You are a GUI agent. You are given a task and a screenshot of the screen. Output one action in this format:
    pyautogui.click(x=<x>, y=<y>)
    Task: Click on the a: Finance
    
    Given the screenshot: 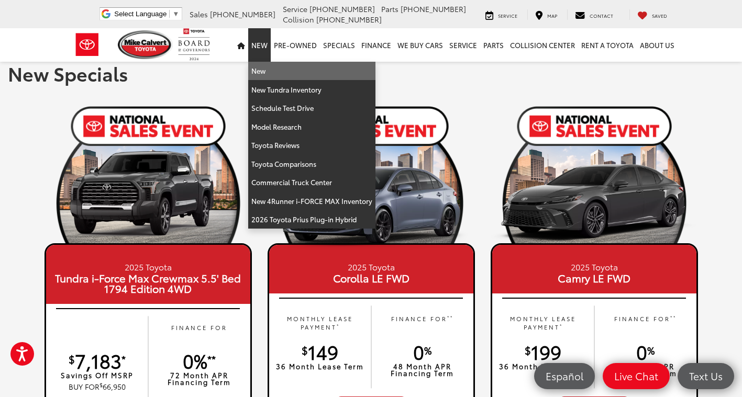 What is the action you would take?
    pyautogui.click(x=376, y=45)
    